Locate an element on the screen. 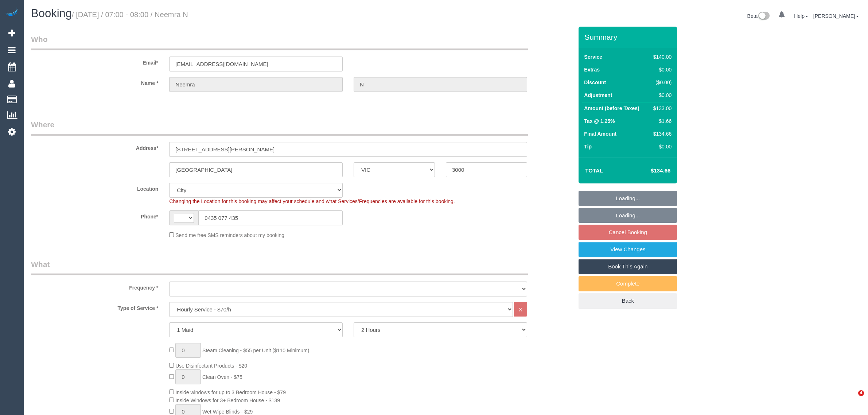 Image resolution: width=868 pixels, height=415 pixels. label: Tip is located at coordinates (587, 146).